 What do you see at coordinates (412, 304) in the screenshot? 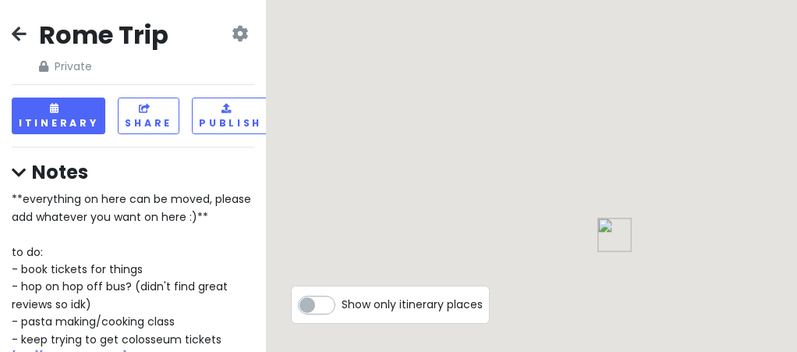
I see `span: Show only itinerary places` at bounding box center [412, 304].